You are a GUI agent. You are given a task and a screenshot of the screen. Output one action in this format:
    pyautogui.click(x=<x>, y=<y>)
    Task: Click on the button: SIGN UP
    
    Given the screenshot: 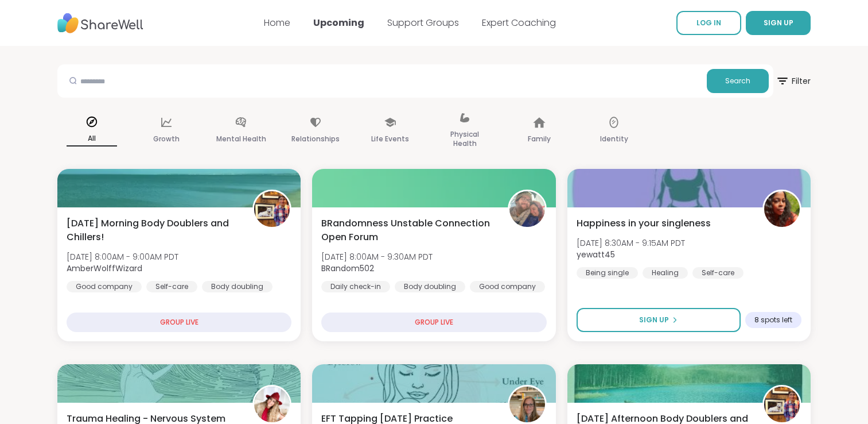 What is the action you would take?
    pyautogui.click(x=777, y=23)
    